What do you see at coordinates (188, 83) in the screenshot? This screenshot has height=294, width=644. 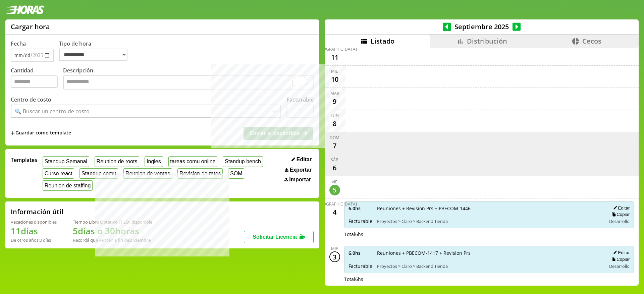 I see `textarea: To enrich screen reader interactions, please activate Accessibility in Grammarly extension settings` at bounding box center [188, 83].